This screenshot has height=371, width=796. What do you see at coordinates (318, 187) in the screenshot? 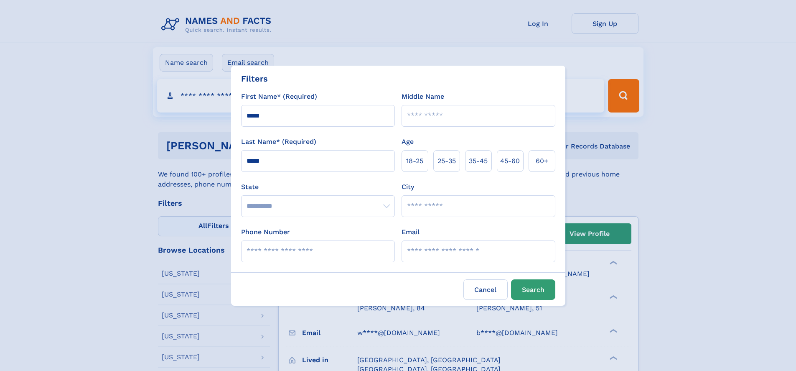
I see `label: State` at bounding box center [318, 187].